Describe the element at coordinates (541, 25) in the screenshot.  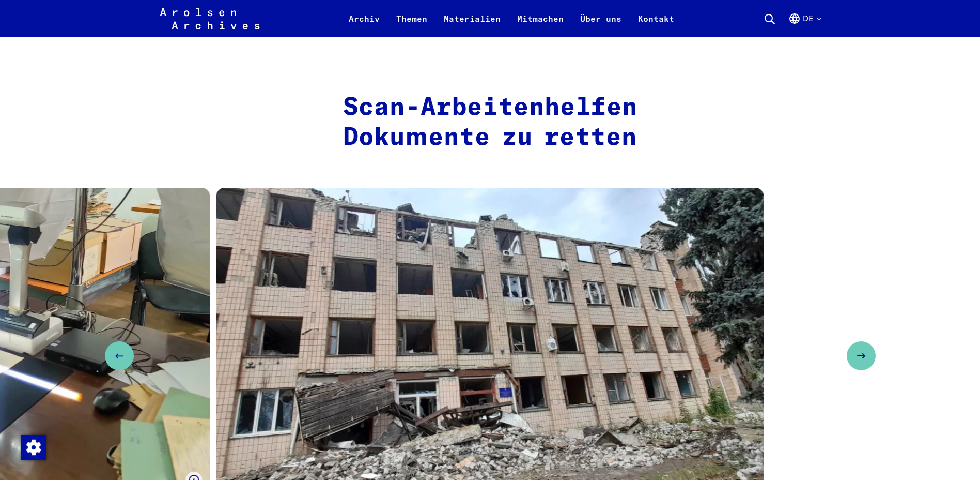
I see `a: Mitmachen` at that location.